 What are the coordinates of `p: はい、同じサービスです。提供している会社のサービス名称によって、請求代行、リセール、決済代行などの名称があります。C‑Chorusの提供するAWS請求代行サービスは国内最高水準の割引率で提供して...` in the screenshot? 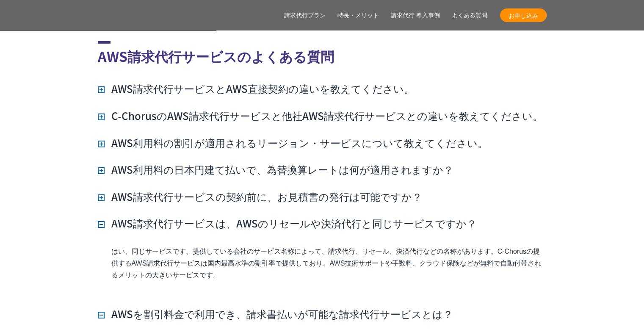 It's located at (329, 264).